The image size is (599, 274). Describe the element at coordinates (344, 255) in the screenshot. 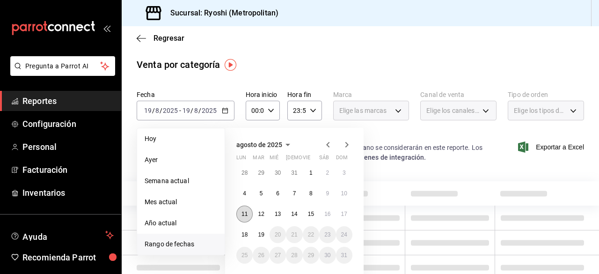

I see `button: 31 de agosto de 2025` at that location.